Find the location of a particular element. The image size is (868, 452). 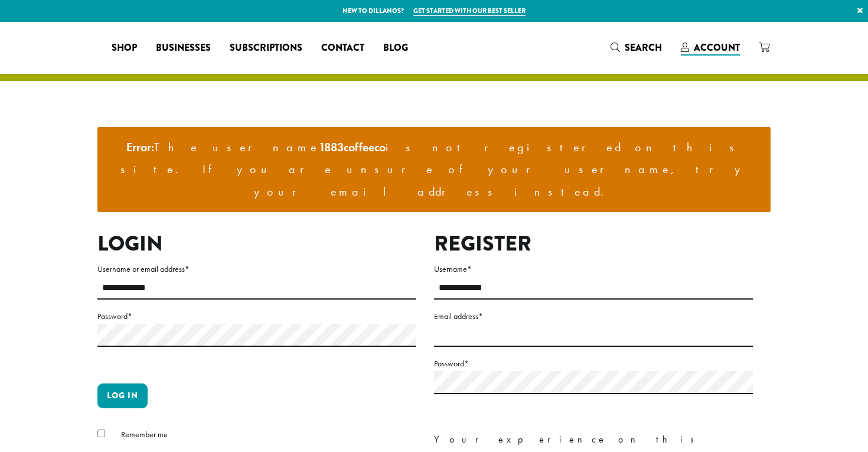

a: Search is located at coordinates (636, 47).